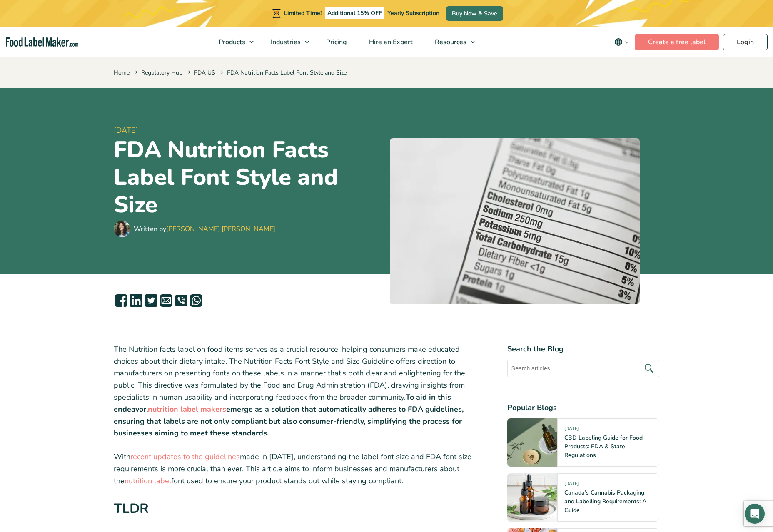  What do you see at coordinates (122, 72) in the screenshot?
I see `a: Home` at bounding box center [122, 72].